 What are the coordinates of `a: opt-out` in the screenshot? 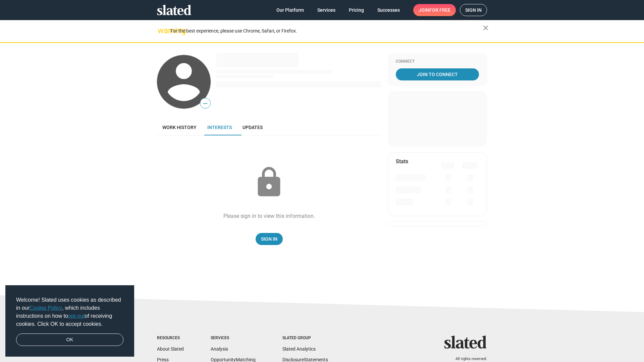 It's located at (77, 316).